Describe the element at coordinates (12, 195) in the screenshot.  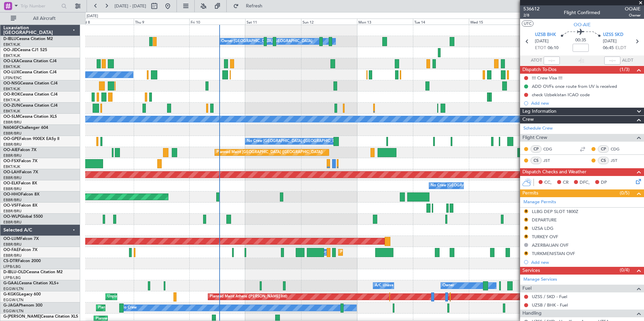
I see `span: OO-HHO` at that location.